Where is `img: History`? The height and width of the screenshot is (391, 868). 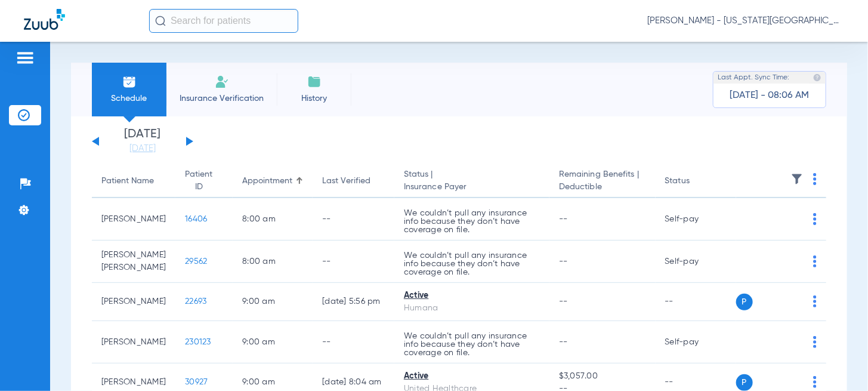 img: History is located at coordinates (314, 82).